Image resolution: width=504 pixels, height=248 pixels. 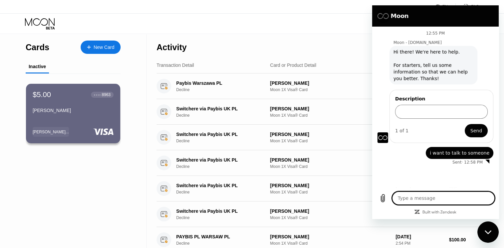 I want to click on span: Send, so click(x=104, y=125).